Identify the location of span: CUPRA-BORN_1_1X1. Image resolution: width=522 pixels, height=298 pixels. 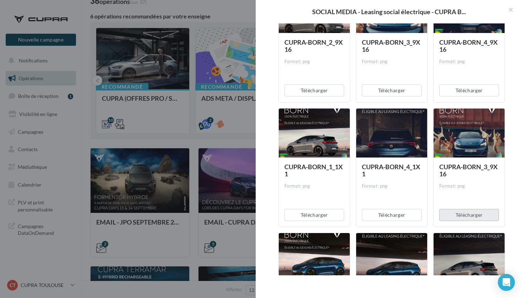
(314, 170).